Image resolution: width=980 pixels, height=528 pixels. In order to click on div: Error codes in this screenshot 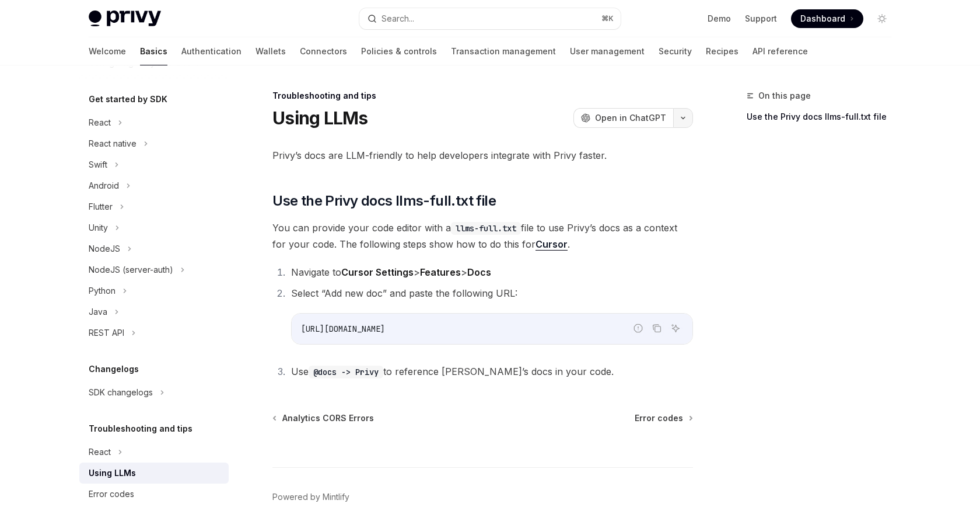, I will do `click(112, 494)`.